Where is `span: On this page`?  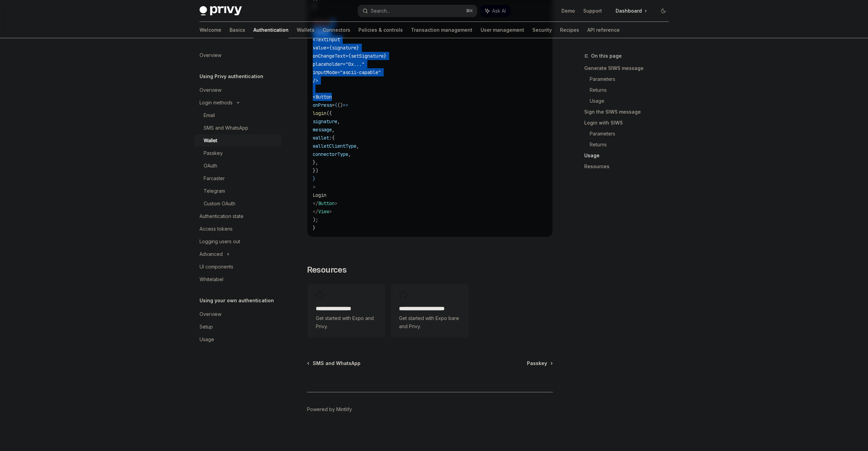 span: On this page is located at coordinates (607, 56).